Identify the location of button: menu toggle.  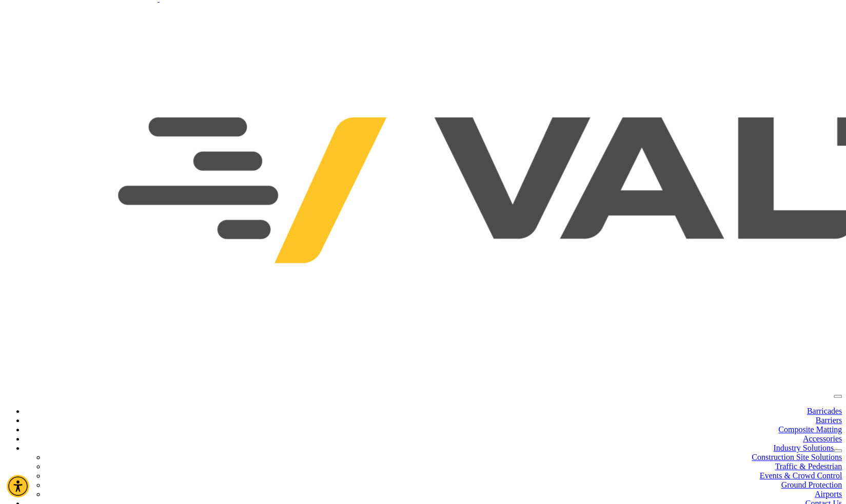
(838, 396).